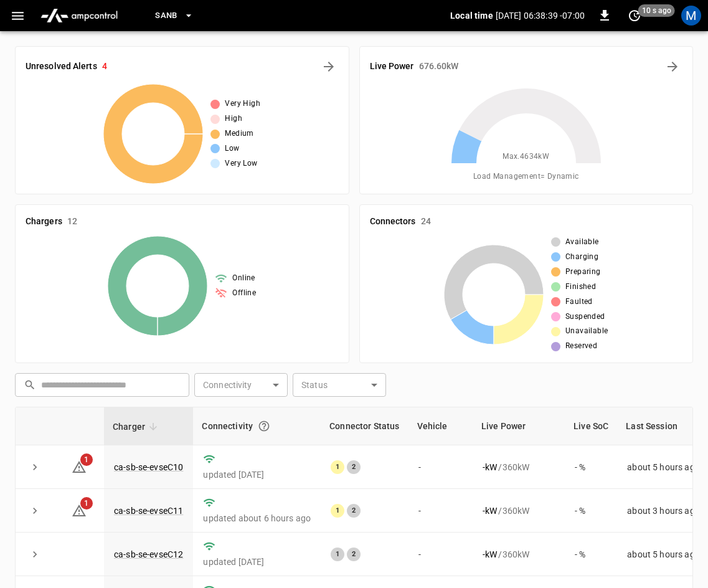 Image resolution: width=708 pixels, height=588 pixels. I want to click on span: Unavailable, so click(586, 331).